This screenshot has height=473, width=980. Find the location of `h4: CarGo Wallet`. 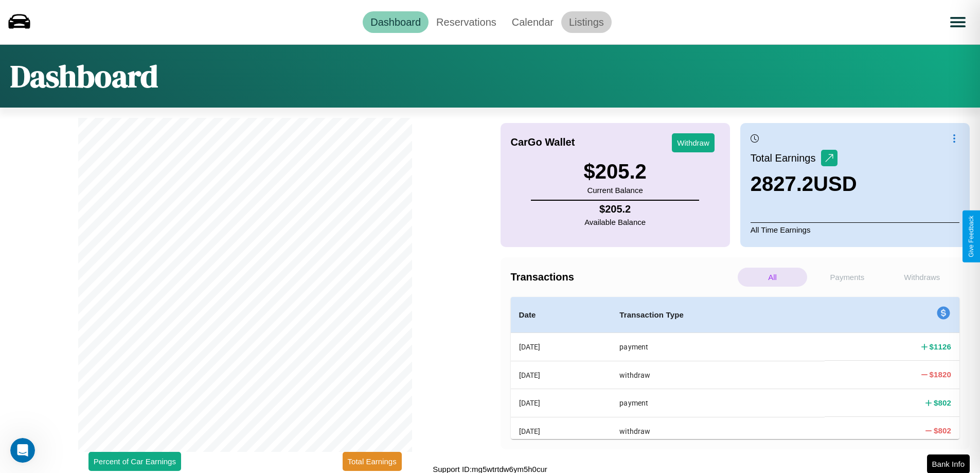

h4: CarGo Wallet is located at coordinates (543, 142).